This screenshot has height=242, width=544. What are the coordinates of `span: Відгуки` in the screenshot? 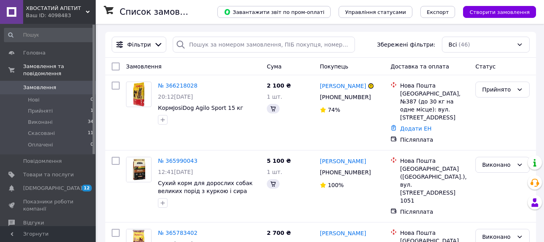 It's located at (33, 223).